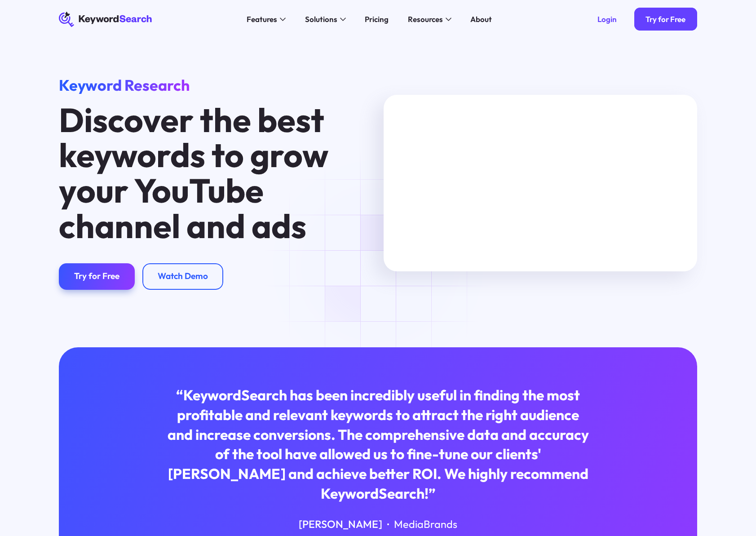 The image size is (756, 536). I want to click on a: Login, so click(607, 19).